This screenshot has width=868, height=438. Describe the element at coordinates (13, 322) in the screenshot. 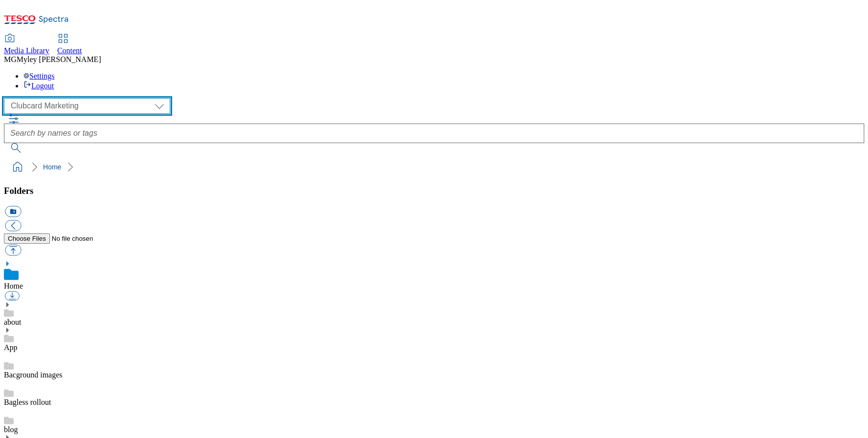

I see `a: about` at that location.